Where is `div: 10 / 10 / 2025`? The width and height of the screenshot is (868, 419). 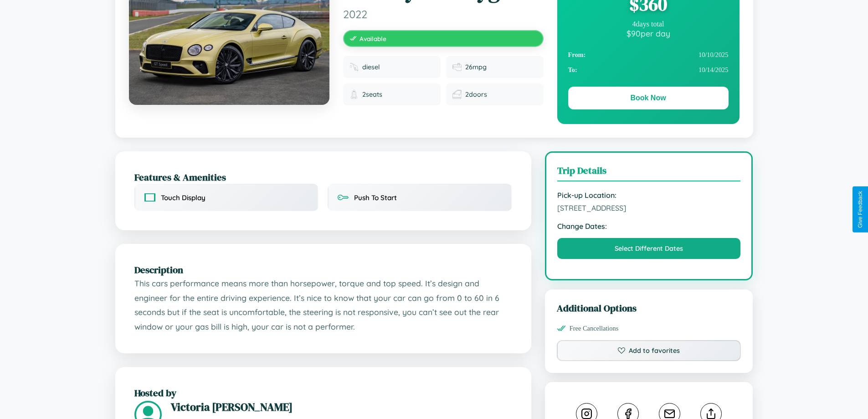 div: 10 / 10 / 2025 is located at coordinates (648, 55).